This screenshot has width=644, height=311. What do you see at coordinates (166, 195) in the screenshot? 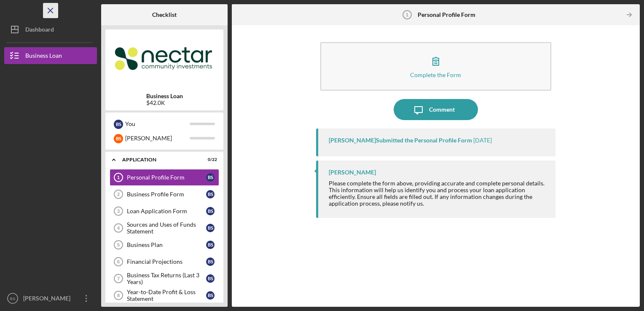
I see `div: Business Profile Form` at bounding box center [166, 195].